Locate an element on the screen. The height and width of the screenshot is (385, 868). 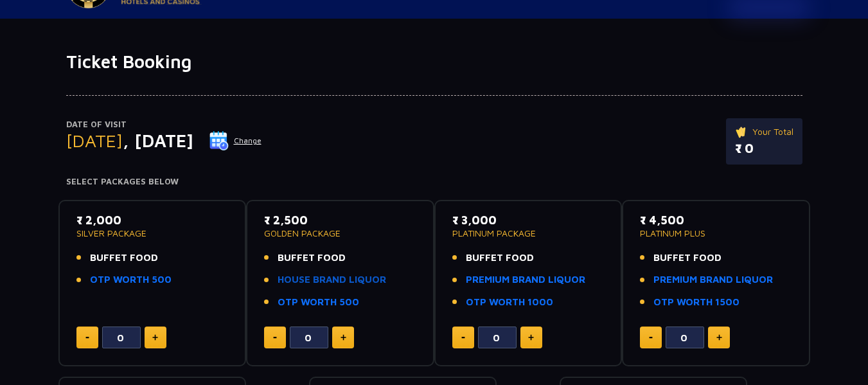
a: OTP WORTH 1000 is located at coordinates (509, 302).